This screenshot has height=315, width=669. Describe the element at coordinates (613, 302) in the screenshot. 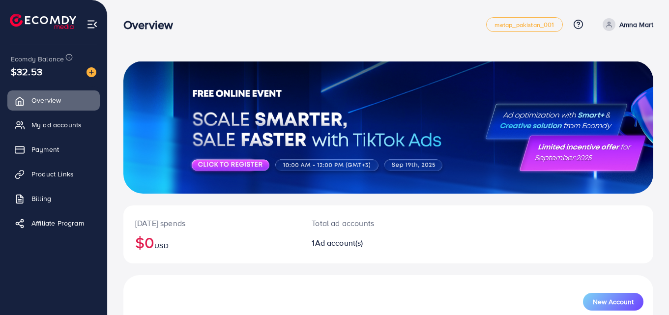

I see `button: New Account` at that location.